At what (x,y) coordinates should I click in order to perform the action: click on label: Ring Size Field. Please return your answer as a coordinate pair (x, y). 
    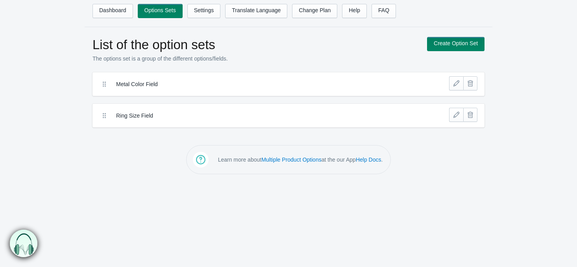
    Looking at the image, I should click on (259, 116).